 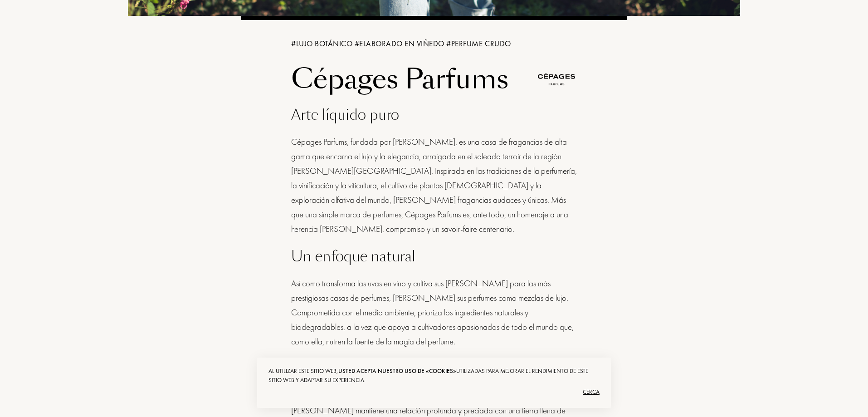 I want to click on font: Cerca, so click(x=591, y=391).